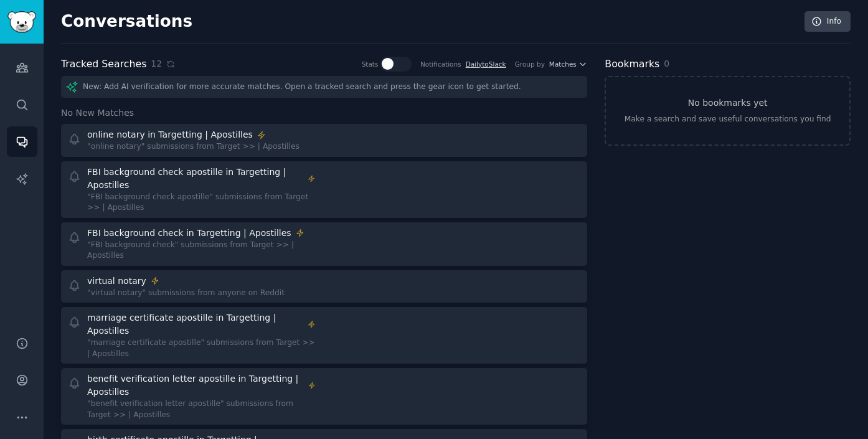 The image size is (868, 439). I want to click on span: No New Matches, so click(97, 113).